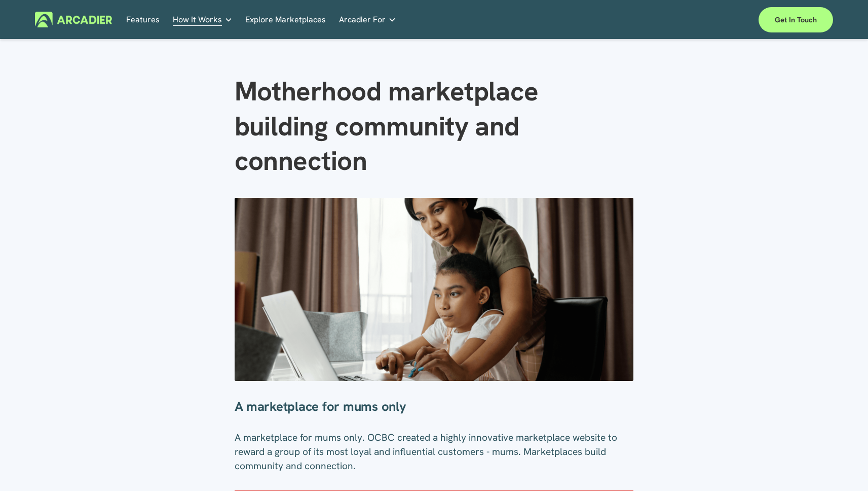 This screenshot has height=491, width=868. I want to click on span: How It Works, so click(197, 20).